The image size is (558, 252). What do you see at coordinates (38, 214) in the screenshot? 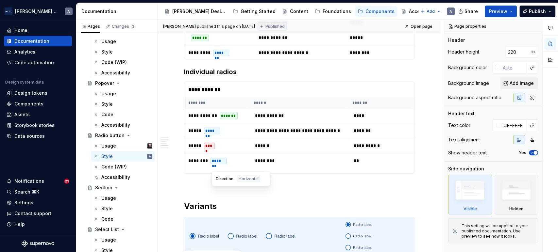
I see `button: Contact support` at bounding box center [38, 214].